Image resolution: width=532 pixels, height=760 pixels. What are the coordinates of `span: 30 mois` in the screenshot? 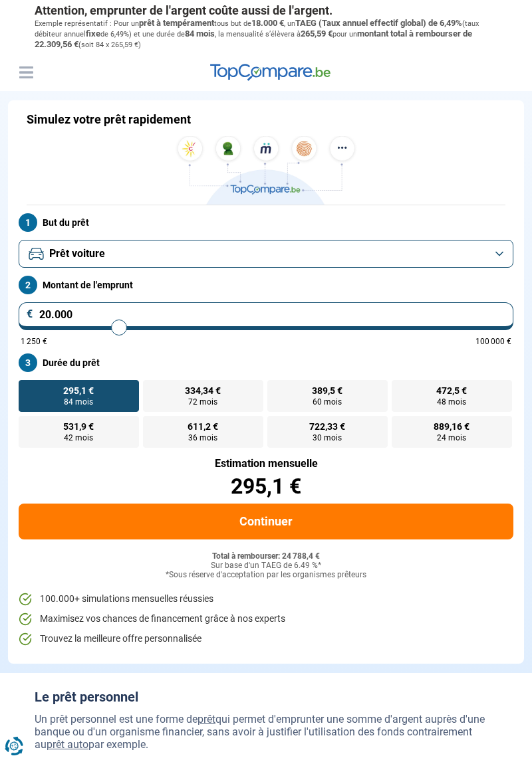 It's located at (327, 437).